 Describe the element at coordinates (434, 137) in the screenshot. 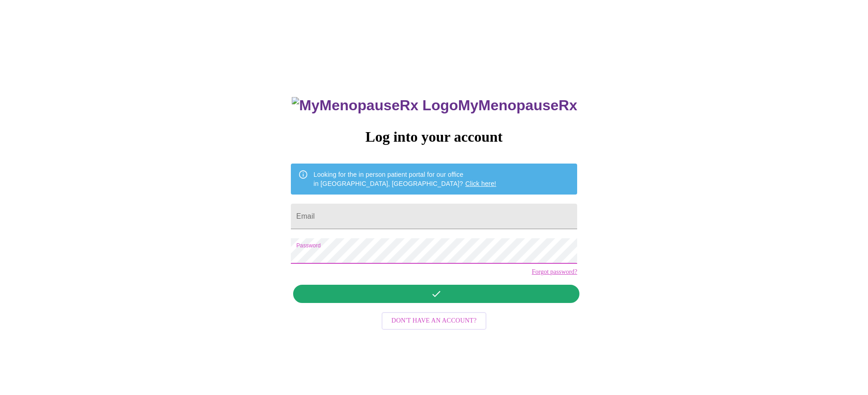

I see `h3: Log into your account` at that location.